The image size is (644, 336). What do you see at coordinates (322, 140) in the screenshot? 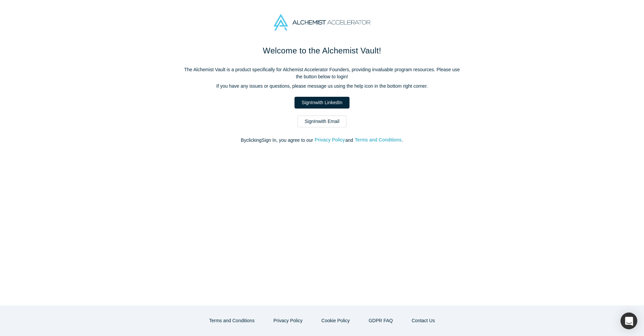
I see `p: By clicking Sign In , you agree to our and .` at bounding box center [322, 140].